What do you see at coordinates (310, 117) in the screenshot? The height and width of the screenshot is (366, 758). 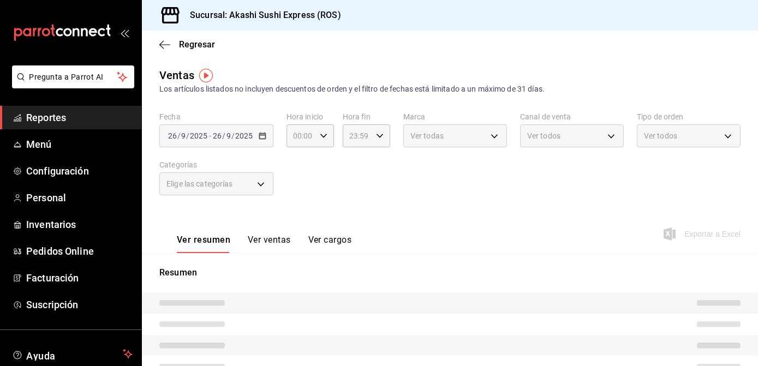 I see `label: Hora inicio` at bounding box center [310, 117].